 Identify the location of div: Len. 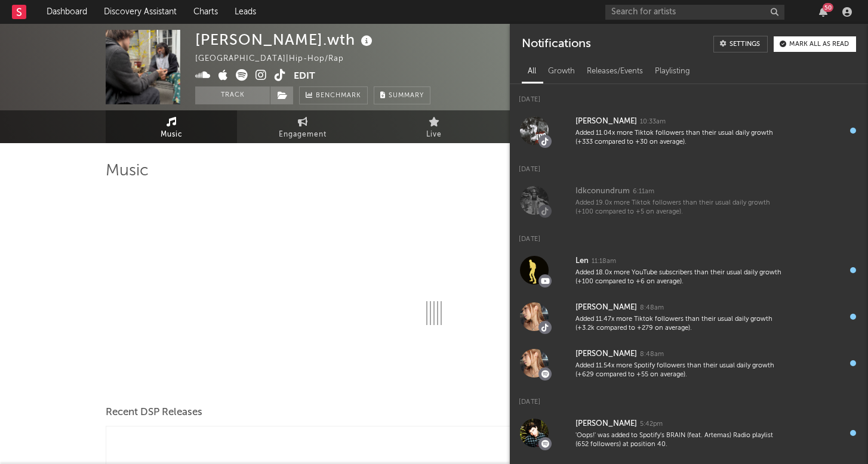
(582, 261).